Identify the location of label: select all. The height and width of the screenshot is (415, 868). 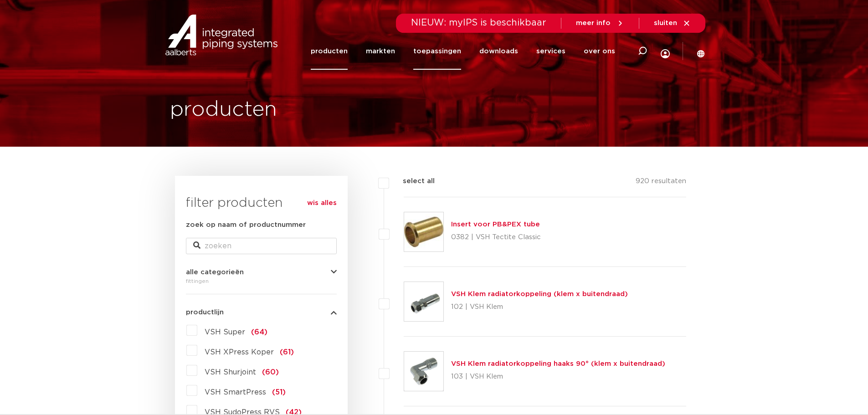
(412, 181).